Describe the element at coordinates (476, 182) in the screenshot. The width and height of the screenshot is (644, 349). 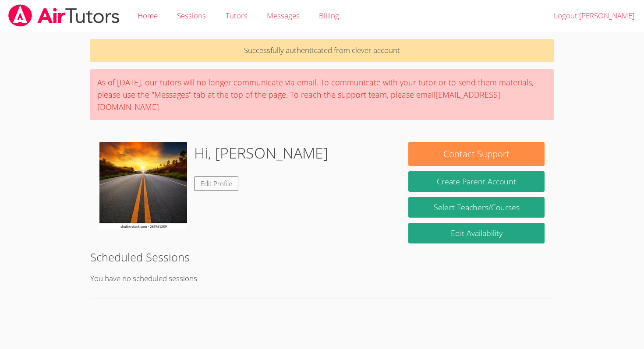
I see `button: Create Parent Account` at that location.